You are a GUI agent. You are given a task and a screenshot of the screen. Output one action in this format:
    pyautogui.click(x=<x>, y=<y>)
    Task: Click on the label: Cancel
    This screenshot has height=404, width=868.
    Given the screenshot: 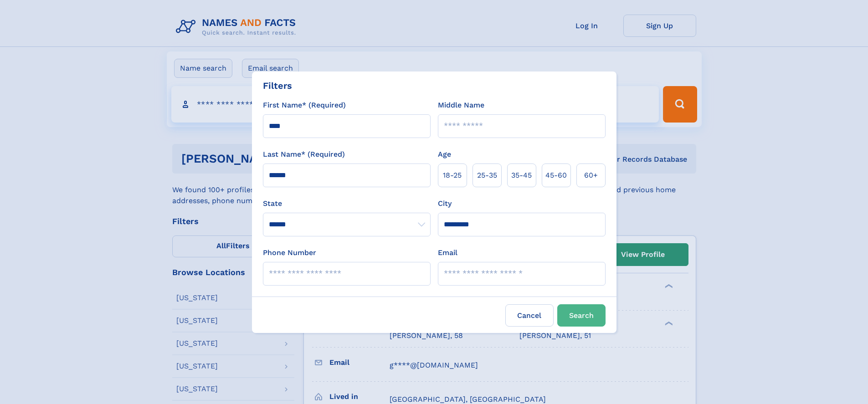 What is the action you would take?
    pyautogui.click(x=529, y=315)
    